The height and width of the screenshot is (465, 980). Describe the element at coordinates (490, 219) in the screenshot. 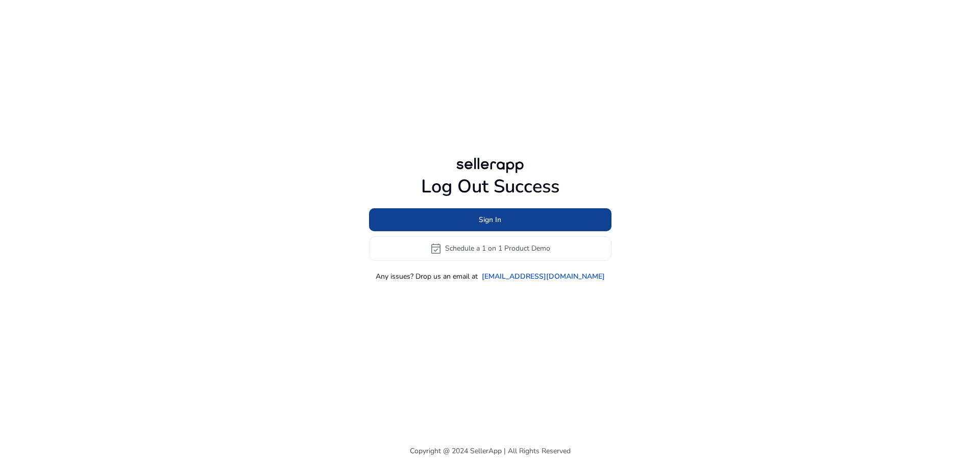

I see `span: Sign In` at that location.